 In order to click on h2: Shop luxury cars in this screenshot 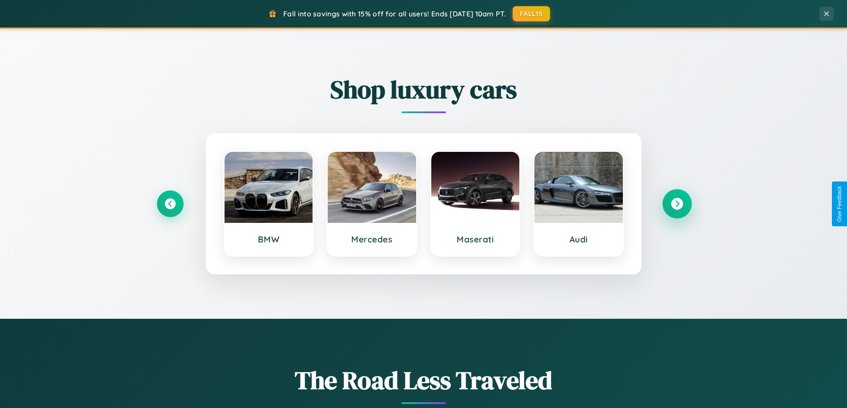, I will do `click(424, 89)`.